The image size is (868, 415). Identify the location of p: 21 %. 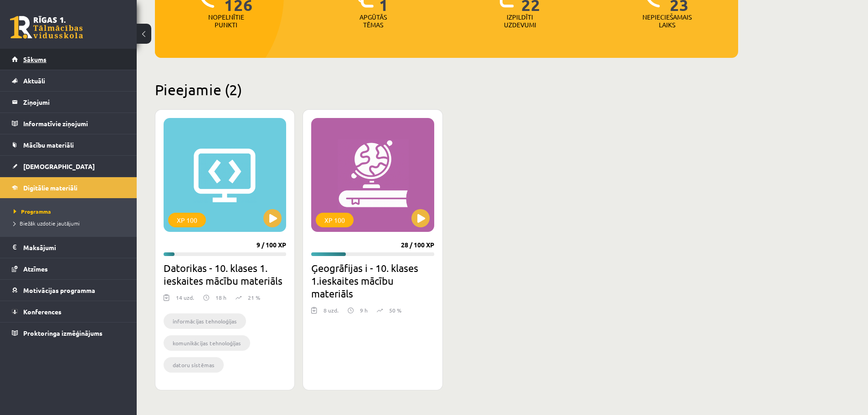
(254, 297).